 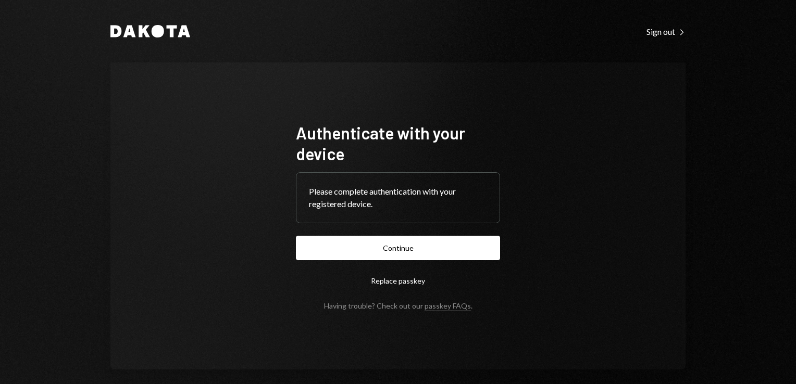 I want to click on div: Sign out, so click(x=666, y=32).